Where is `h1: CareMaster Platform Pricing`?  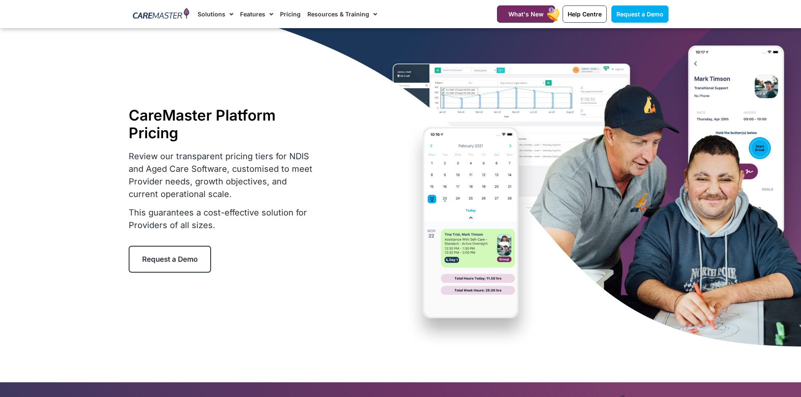
h1: CareMaster Platform Pricing is located at coordinates (223, 124).